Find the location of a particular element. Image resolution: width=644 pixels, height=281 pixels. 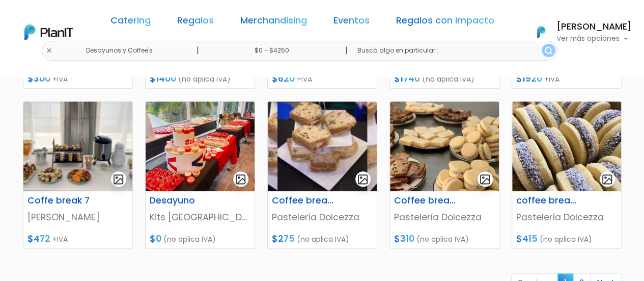

a: Regalos con Impacto is located at coordinates (445, 22).